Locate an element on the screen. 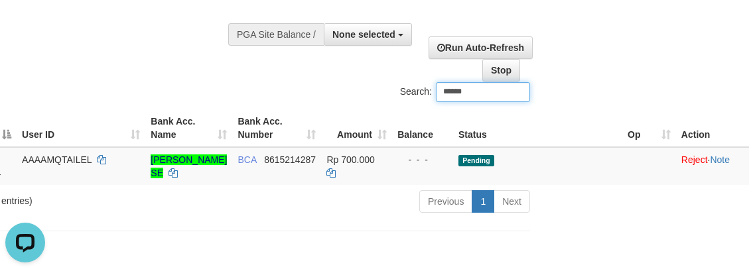  span: BCA is located at coordinates (247, 160).